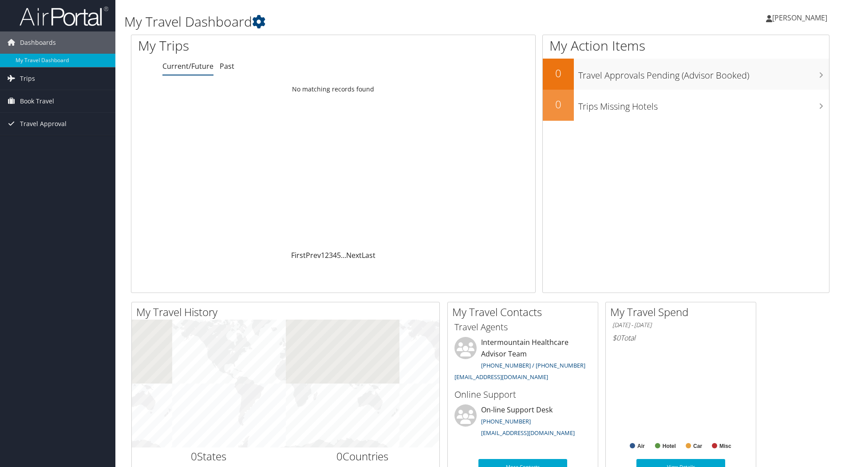 Image resolution: width=845 pixels, height=467 pixels. Describe the element at coordinates (523, 327) in the screenshot. I see `h3: Travel Agents` at that location.